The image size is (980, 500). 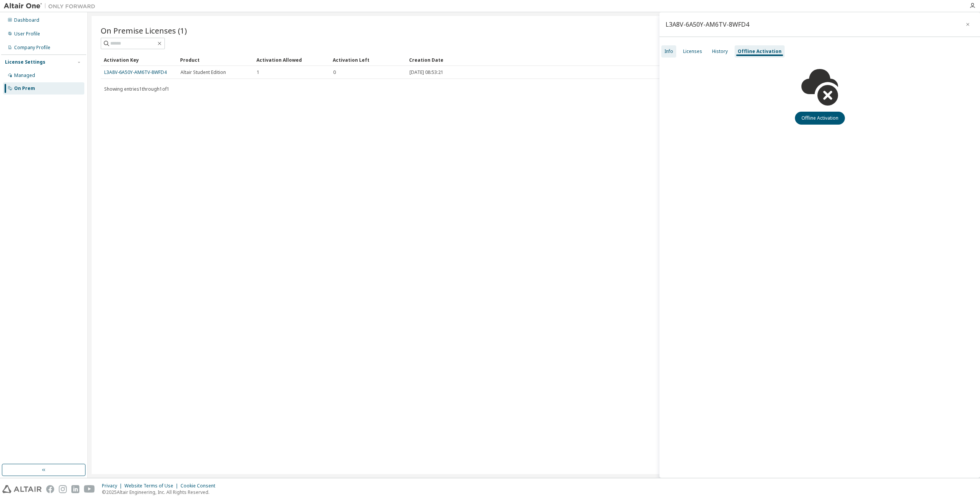 What do you see at coordinates (368, 60) in the screenshot?
I see `div: Activation Left` at bounding box center [368, 60].